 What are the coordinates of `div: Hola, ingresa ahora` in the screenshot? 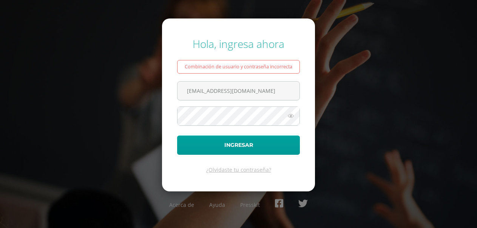 It's located at (239, 44).